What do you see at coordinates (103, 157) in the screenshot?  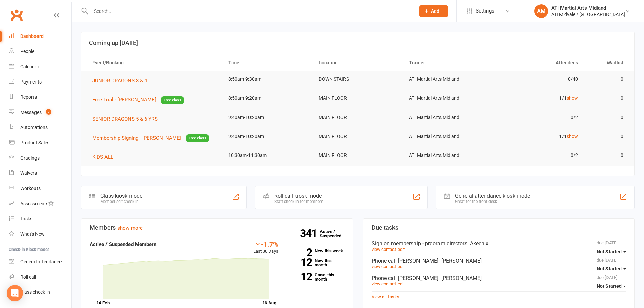 I see `span: KIDS ALL` at bounding box center [103, 157].